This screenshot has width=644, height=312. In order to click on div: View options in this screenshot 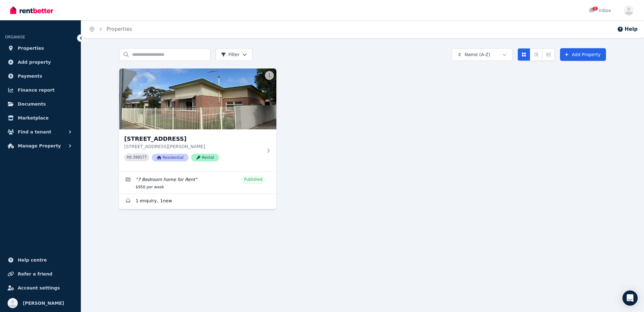, I will do `click(536, 55)`.